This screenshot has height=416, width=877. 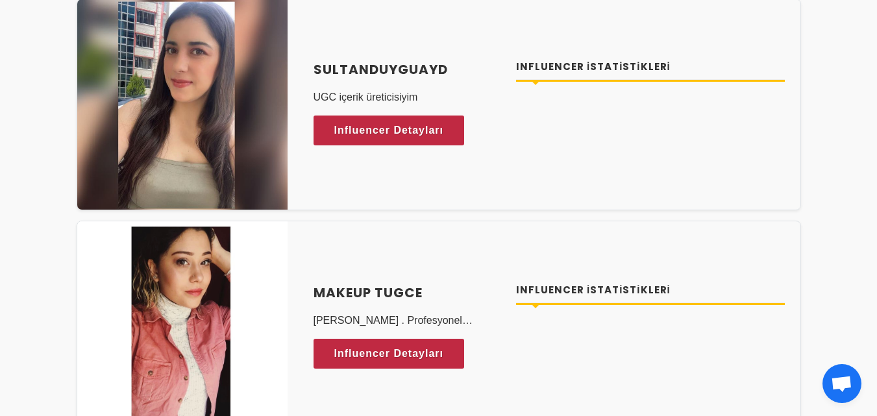 I want to click on div: Açık sohbet, so click(x=842, y=384).